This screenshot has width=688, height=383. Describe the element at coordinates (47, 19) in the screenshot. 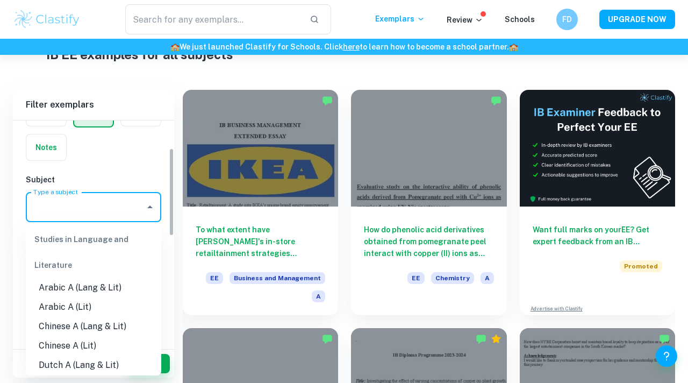

I see `a: Clastify logo` at that location.